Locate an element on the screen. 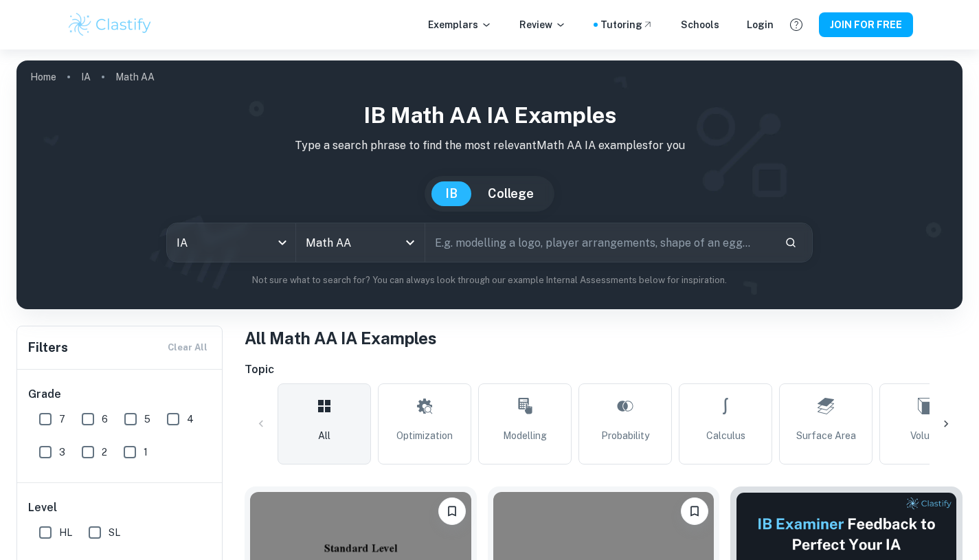 This screenshot has height=560, width=979. h1: IB Math AA IA examples is located at coordinates (490, 116).